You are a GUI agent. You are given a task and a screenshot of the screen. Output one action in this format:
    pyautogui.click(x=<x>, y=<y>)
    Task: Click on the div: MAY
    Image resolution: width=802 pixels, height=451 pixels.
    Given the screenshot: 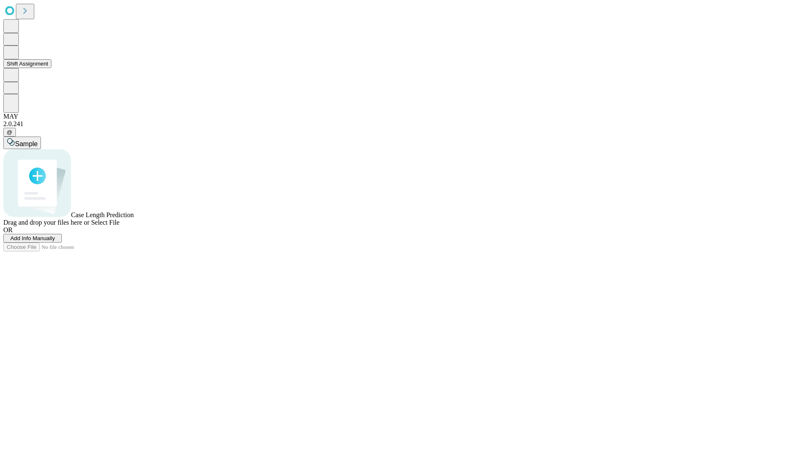 What is the action you would take?
    pyautogui.click(x=401, y=117)
    